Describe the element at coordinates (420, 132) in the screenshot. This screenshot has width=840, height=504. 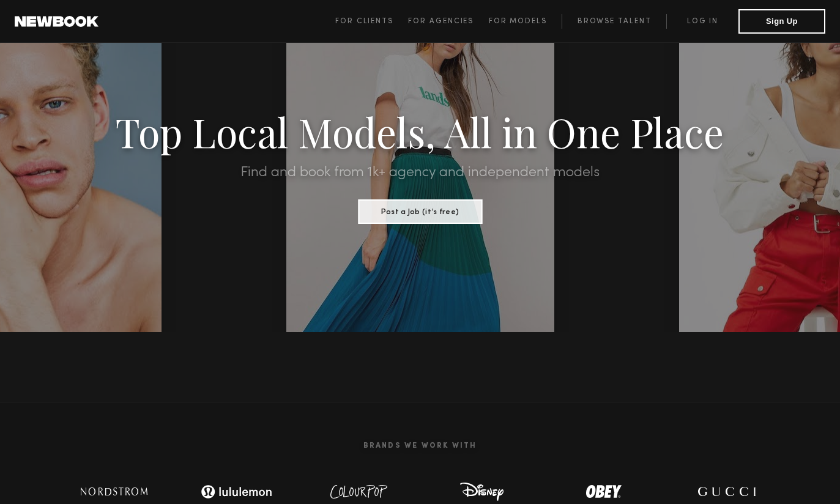
I see `h1: Top Local Models, All in One Place` at that location.